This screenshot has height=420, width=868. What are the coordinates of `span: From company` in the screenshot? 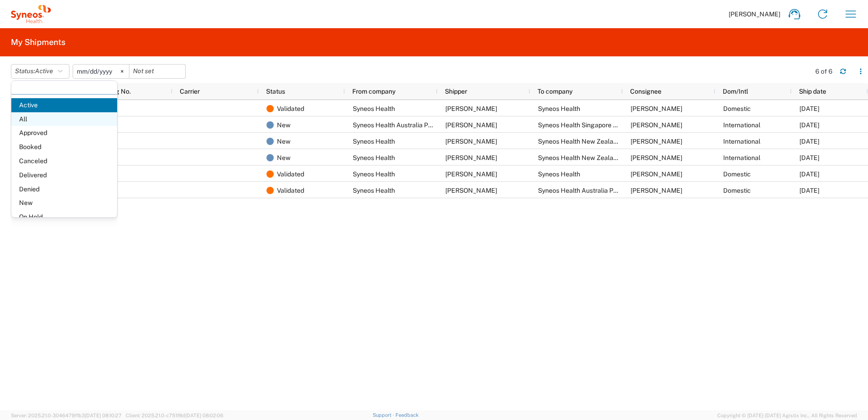 It's located at (374, 92).